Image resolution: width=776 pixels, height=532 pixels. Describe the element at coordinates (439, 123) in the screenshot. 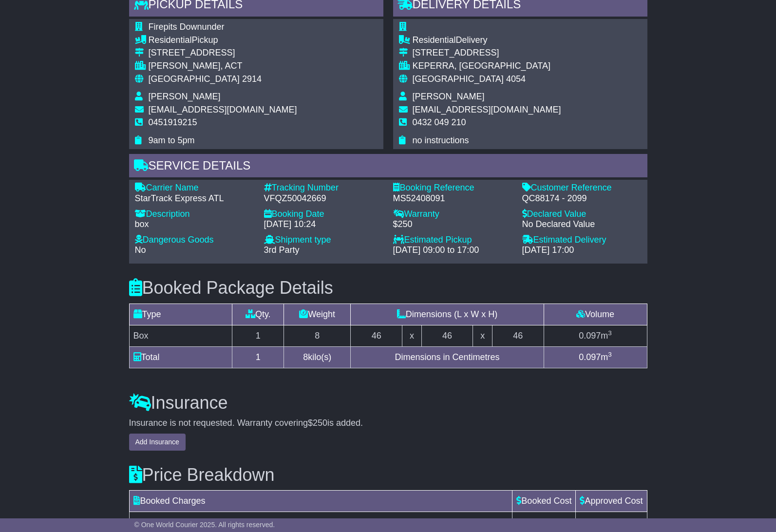

I see `span: 0432 049 210` at that location.